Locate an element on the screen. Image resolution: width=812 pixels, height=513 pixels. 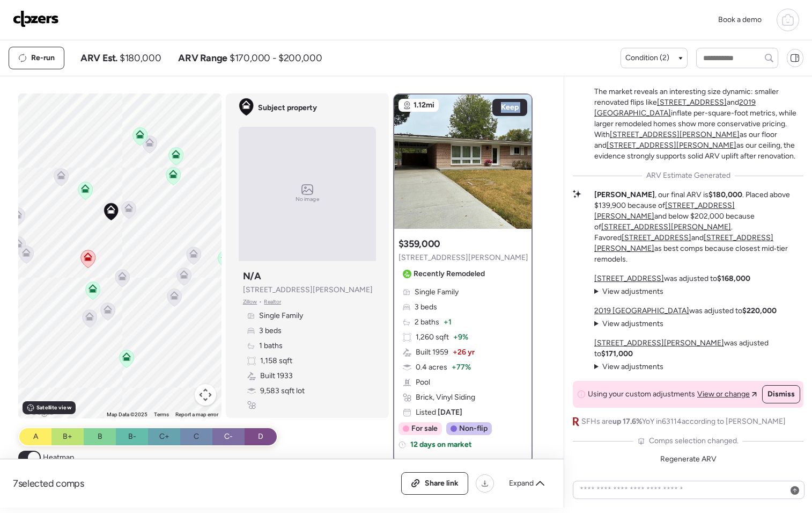
span: Subject property is located at coordinates (288, 108).